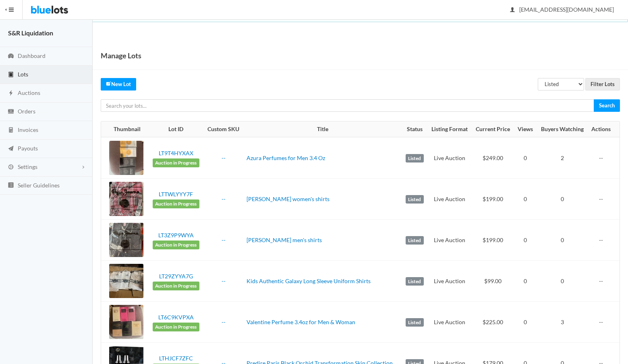 The height and width of the screenshot is (364, 628). I want to click on strong: S&R Liquidation, so click(31, 33).